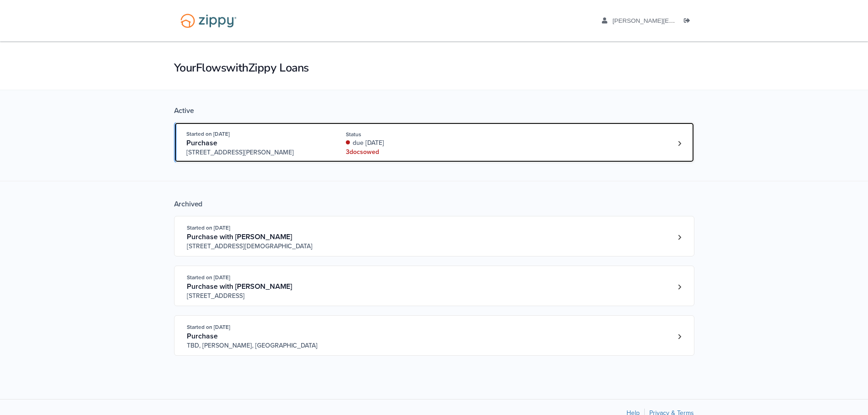  What do you see at coordinates (435, 236) in the screenshot?
I see `a: Open loan 3994028` at bounding box center [435, 236].